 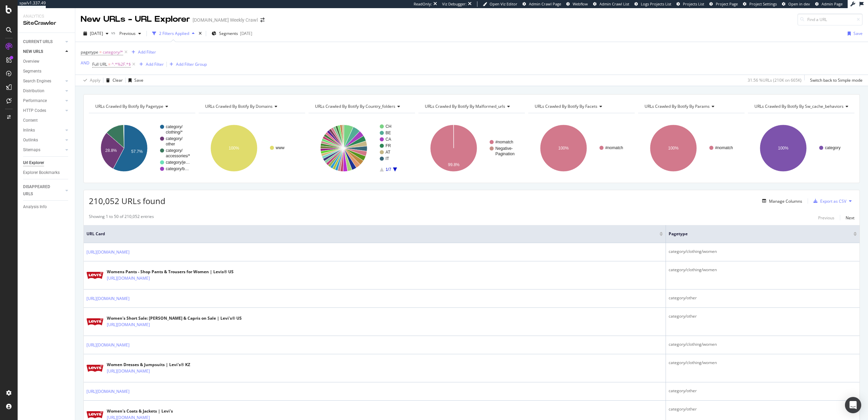 What do you see at coordinates (280, 148) in the screenshot?
I see `text: www` at bounding box center [280, 148].